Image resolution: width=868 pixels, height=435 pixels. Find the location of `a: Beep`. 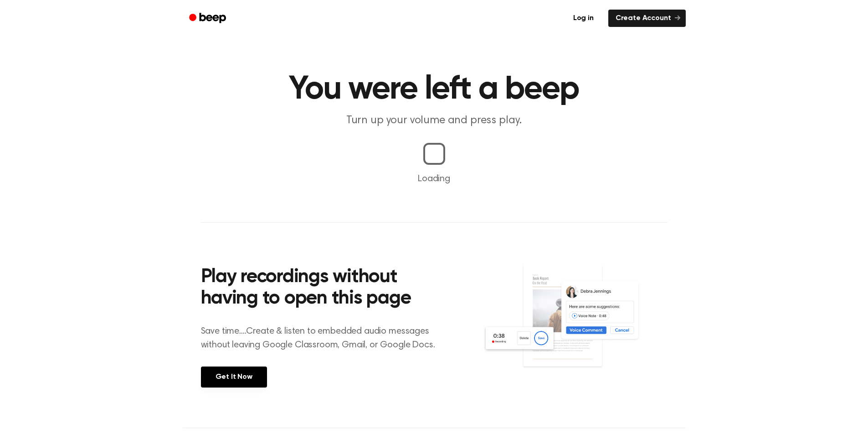

a: Beep is located at coordinates (209, 18).